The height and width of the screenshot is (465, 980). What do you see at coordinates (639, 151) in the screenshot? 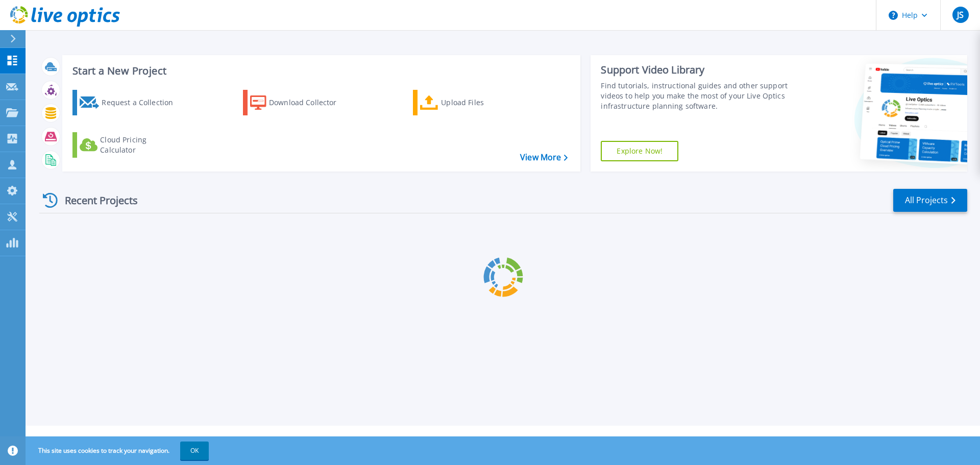
I see `a: Explore Now!` at bounding box center [639, 151].